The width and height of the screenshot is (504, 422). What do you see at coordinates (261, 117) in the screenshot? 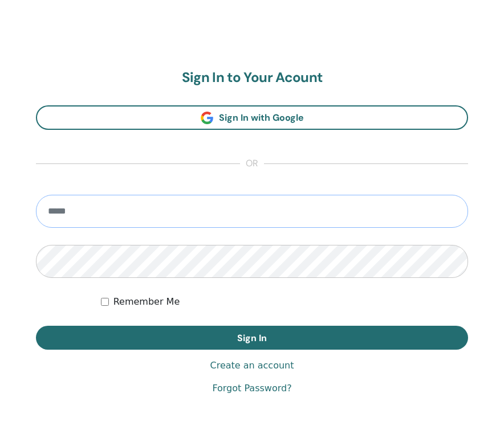
I see `span: Sign In with Google` at bounding box center [261, 117].